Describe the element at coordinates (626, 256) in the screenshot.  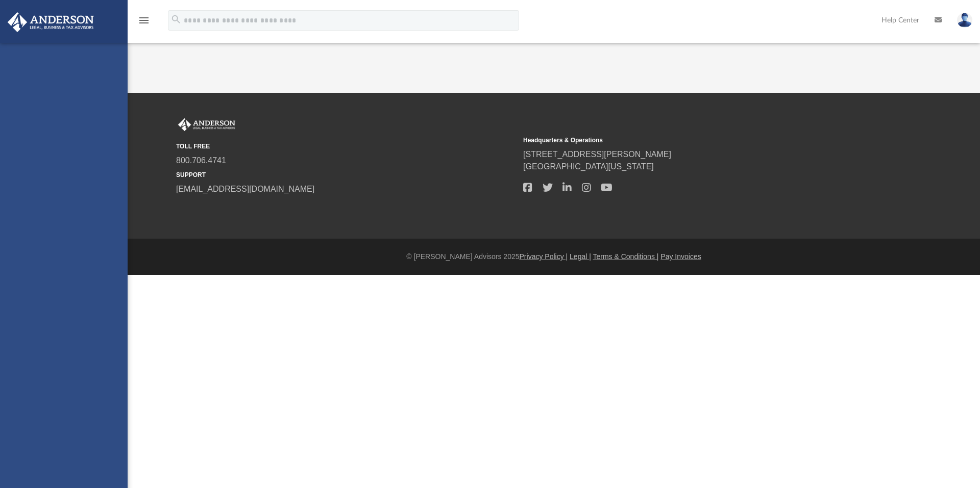
I see `a: Terms & Conditions |` at that location.